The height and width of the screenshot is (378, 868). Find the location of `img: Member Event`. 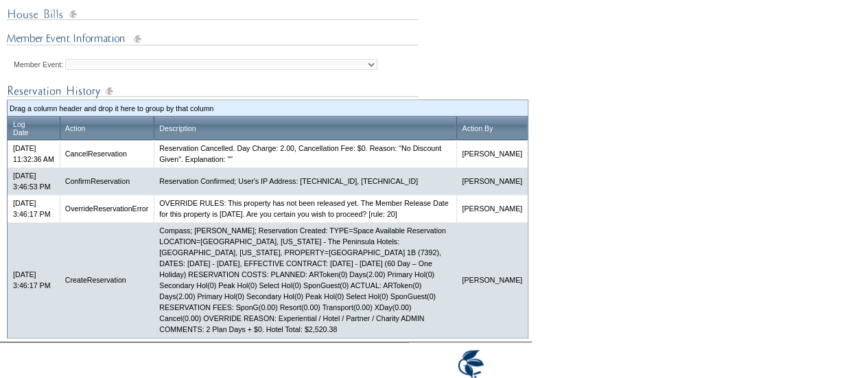

img: Member Event is located at coordinates (213, 39).